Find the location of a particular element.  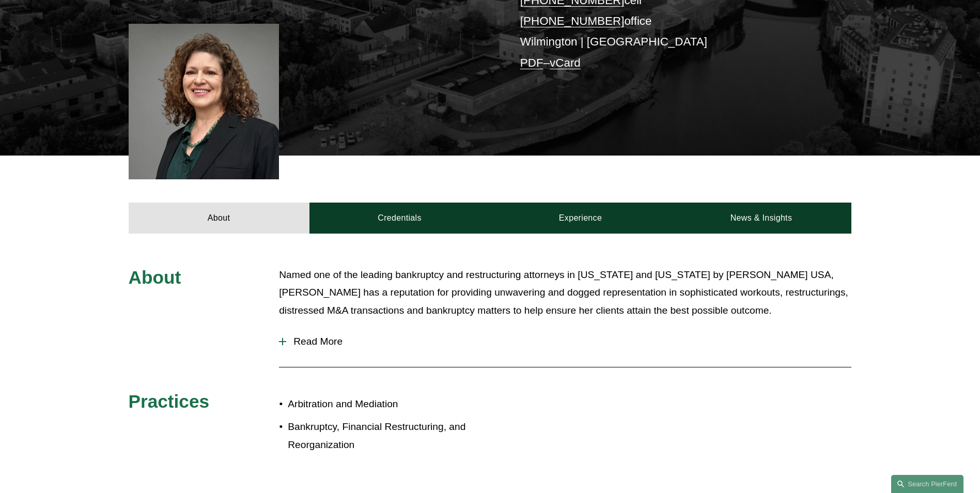

a: Credentials is located at coordinates (400, 218).